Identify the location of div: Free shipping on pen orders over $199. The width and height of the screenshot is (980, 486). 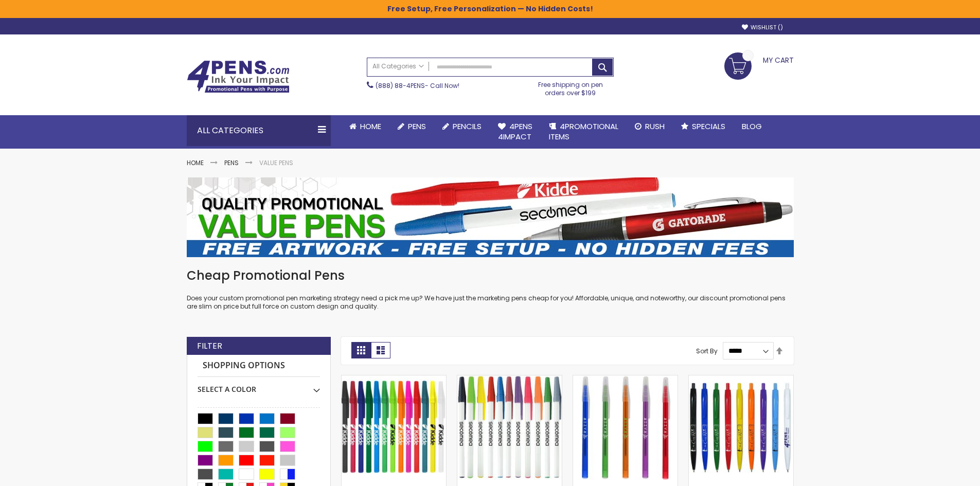
(570, 87).